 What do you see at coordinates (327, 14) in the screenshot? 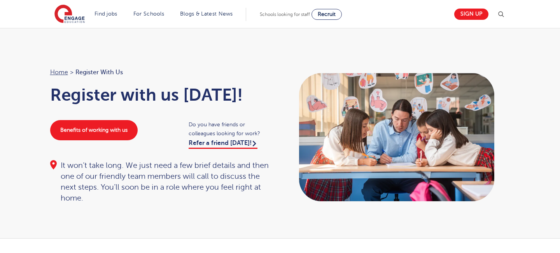
I see `span: Recruit` at bounding box center [327, 14].